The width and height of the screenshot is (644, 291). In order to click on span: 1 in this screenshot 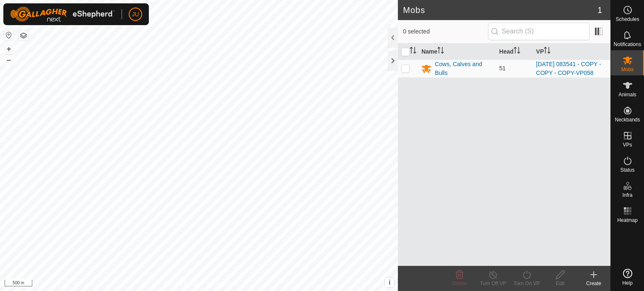, I will do `click(600, 10)`.